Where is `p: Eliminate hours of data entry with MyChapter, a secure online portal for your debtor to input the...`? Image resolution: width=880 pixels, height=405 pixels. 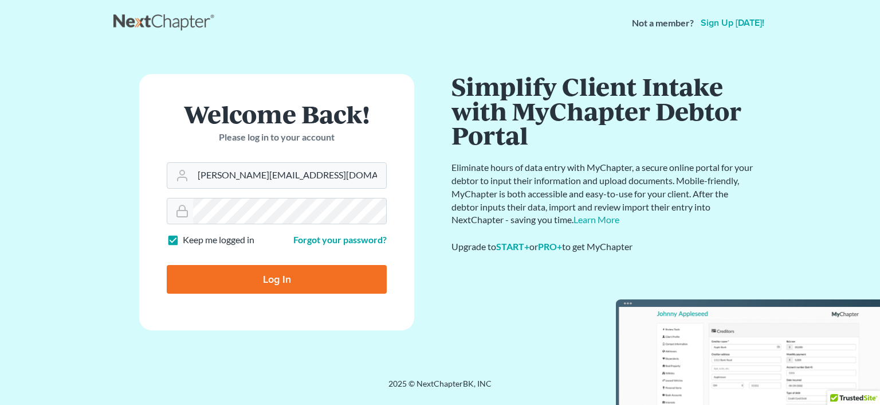 p: Eliminate hours of data entry with MyChapter, a secure online portal for your debtor to input the... is located at coordinates (603, 194).